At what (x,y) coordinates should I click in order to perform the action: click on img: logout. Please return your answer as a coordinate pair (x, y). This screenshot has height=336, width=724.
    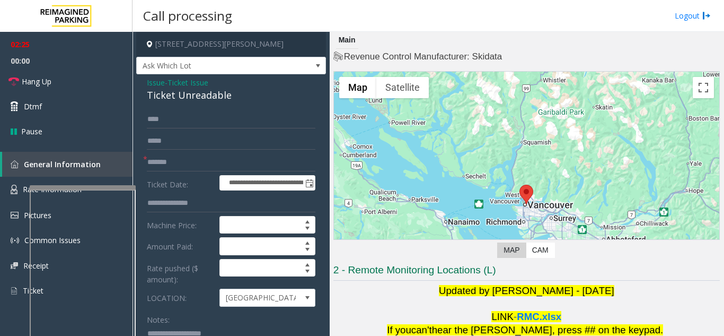
    Looking at the image, I should click on (707, 15).